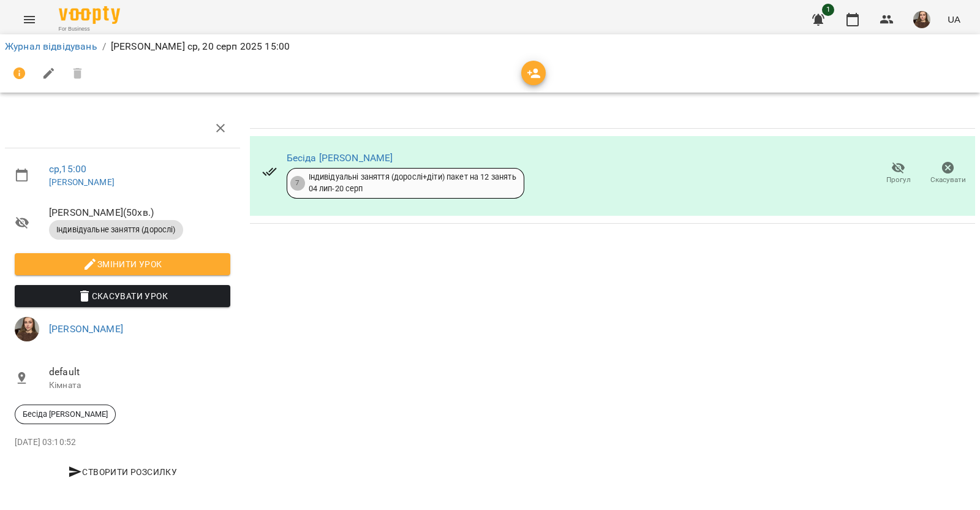 The image size is (980, 510). What do you see at coordinates (122, 264) in the screenshot?
I see `button: Змінити урок` at bounding box center [122, 264].